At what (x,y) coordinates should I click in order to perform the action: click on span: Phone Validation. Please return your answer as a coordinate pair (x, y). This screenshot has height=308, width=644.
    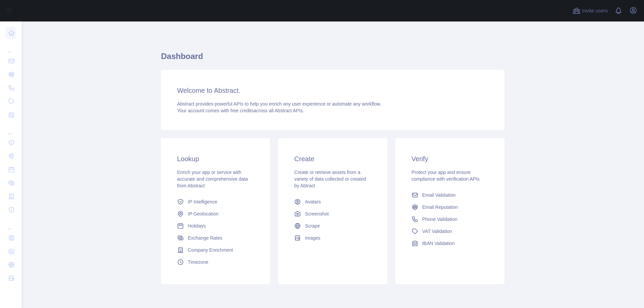
    Looking at the image, I should click on (440, 219).